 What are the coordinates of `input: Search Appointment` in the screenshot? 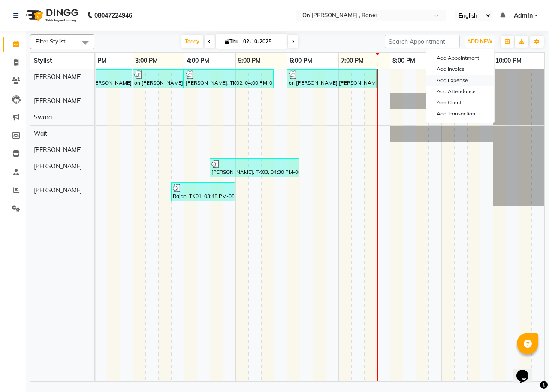 It's located at (422, 41).